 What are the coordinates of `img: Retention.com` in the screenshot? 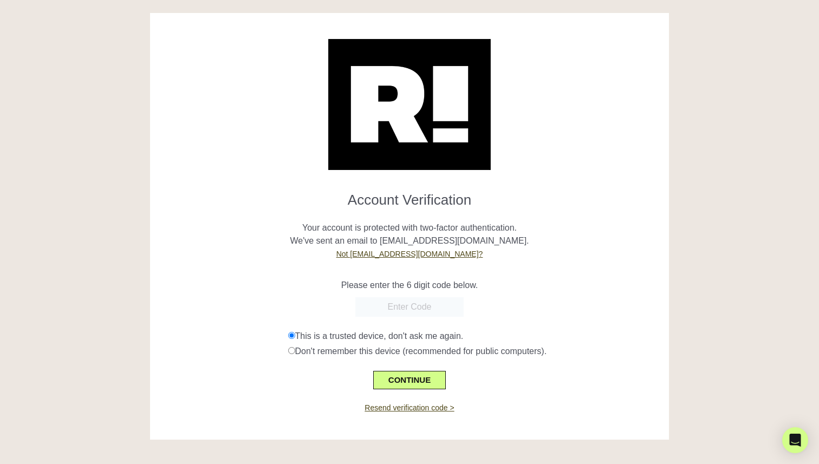 It's located at (410, 105).